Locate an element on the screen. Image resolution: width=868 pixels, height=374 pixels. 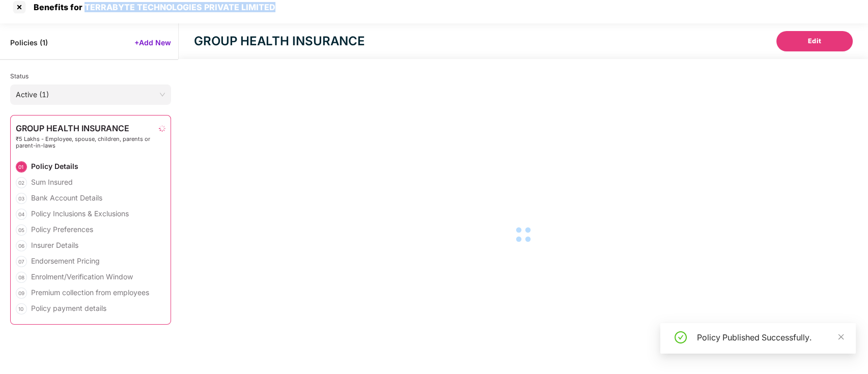
div: Benefits for TERRABYTE TECHNOLOGIES PRIVATE LIMITED is located at coordinates (151, 7).